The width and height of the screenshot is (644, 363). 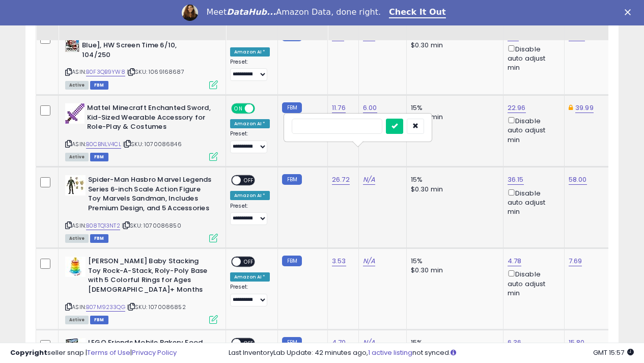 What do you see at coordinates (370, 108) in the screenshot?
I see `a: 6.00` at bounding box center [370, 108].